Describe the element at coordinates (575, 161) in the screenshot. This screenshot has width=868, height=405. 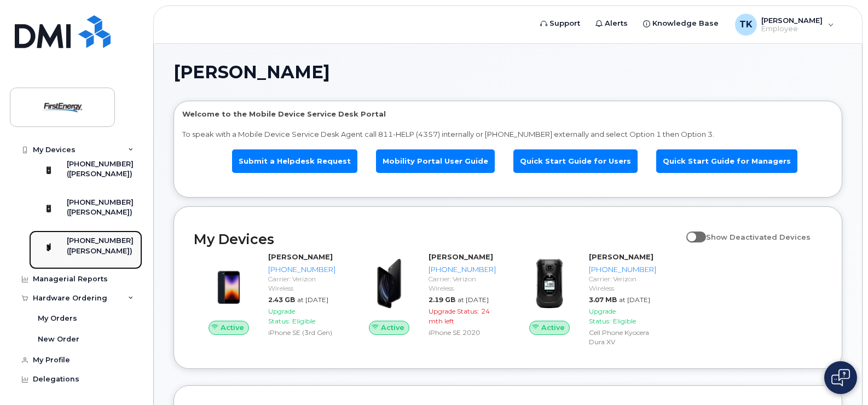
I see `a: Quick Start Guide for Users` at that location.